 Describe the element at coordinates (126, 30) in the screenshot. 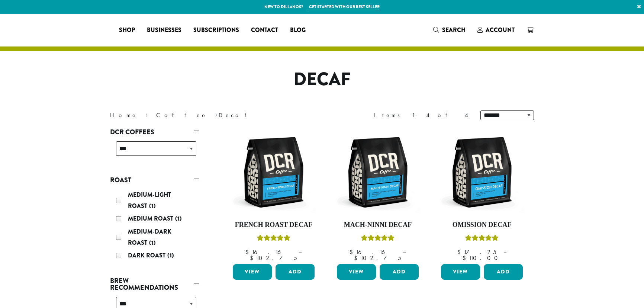

I see `a: Shop` at that location.